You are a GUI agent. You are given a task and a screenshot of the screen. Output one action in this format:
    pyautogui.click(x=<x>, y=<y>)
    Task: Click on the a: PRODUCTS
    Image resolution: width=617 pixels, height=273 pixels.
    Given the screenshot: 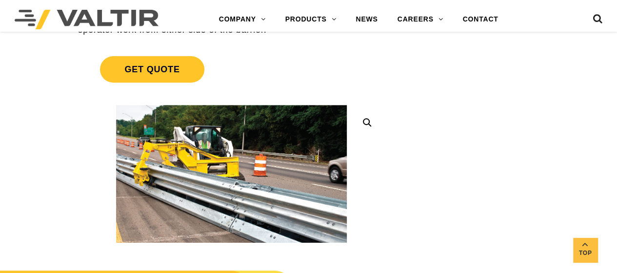 What is the action you would take?
    pyautogui.click(x=311, y=20)
    